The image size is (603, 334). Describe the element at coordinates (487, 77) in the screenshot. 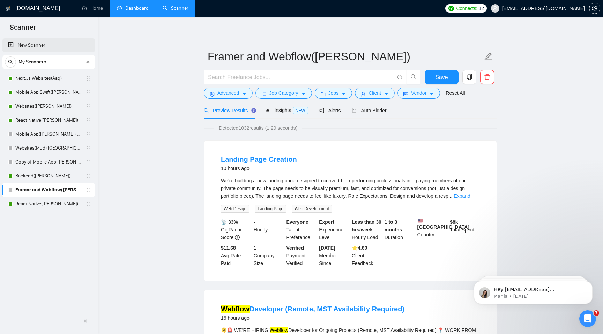

I see `span: delete` at that location.